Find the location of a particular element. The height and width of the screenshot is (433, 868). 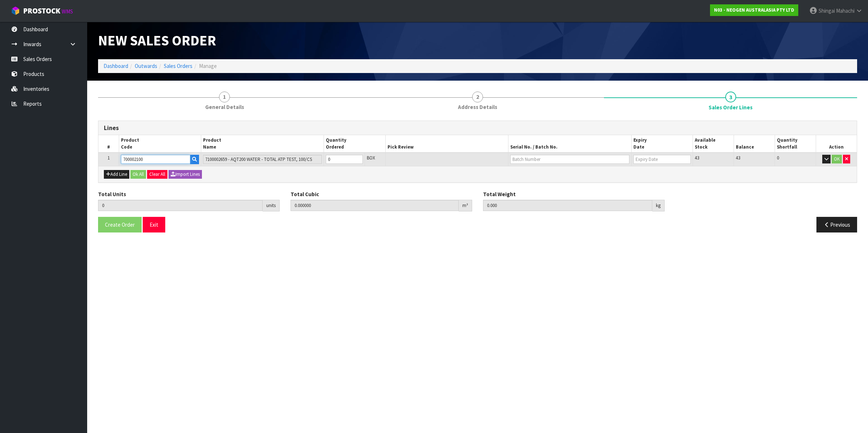

div: m³ is located at coordinates (466, 205).